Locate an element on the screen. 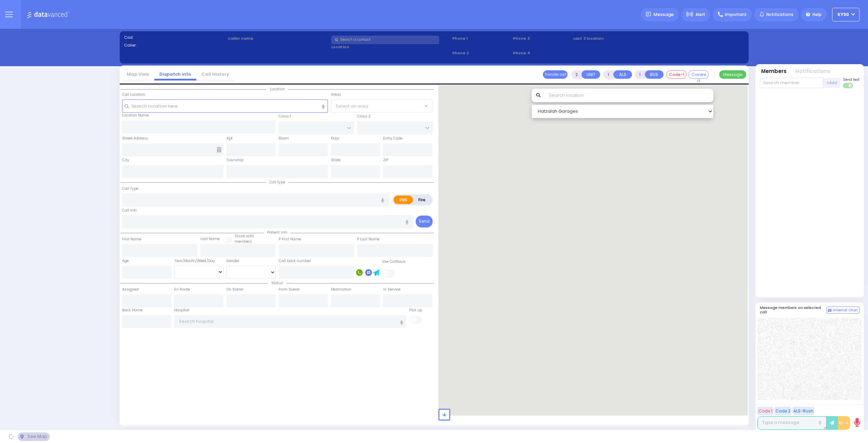  a: Dispatch info is located at coordinates (175, 74).